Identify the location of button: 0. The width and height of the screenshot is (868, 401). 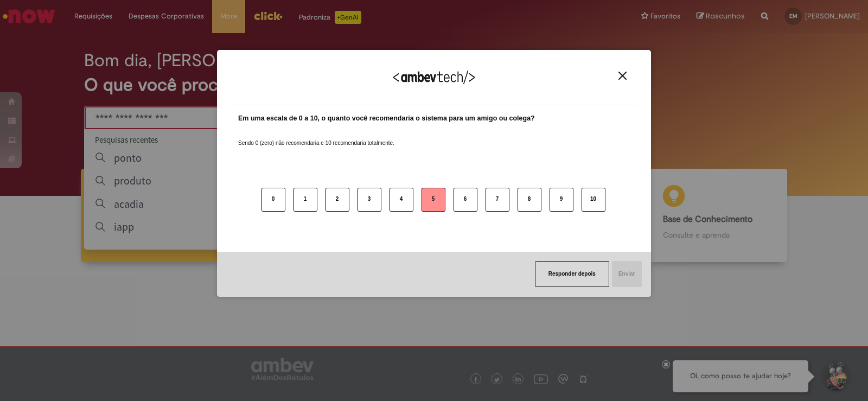
(273, 199).